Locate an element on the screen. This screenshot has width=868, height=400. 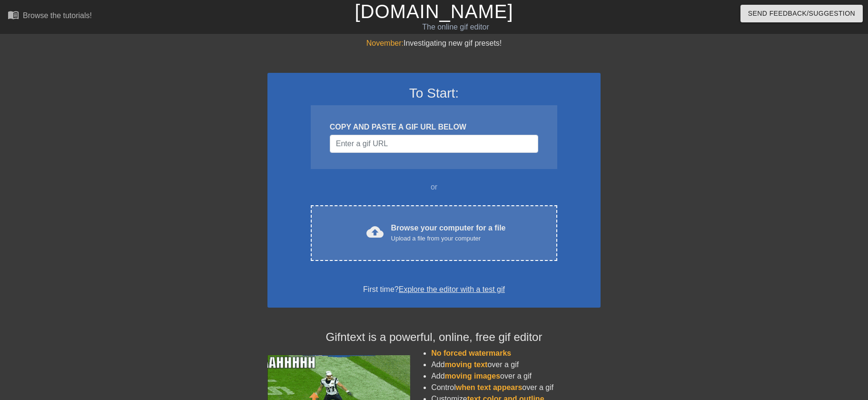
h3: To Start: is located at coordinates (434, 93).